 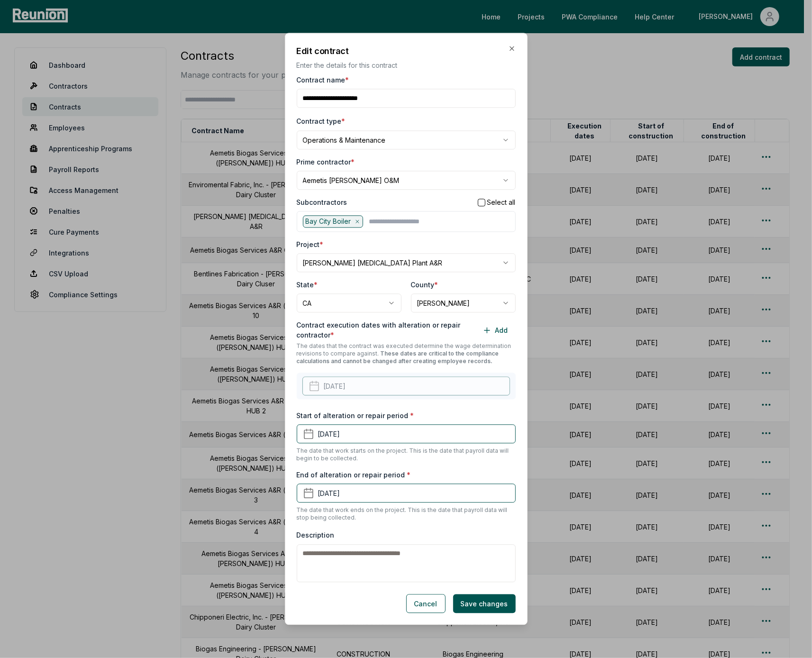 What do you see at coordinates (310, 245) in the screenshot?
I see `label: Project` at bounding box center [310, 245].